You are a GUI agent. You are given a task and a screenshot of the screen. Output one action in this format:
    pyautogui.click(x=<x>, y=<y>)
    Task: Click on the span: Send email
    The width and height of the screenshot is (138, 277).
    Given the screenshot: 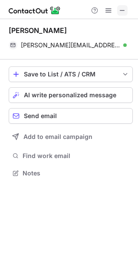 What is the action you would take?
    pyautogui.click(x=40, y=116)
    